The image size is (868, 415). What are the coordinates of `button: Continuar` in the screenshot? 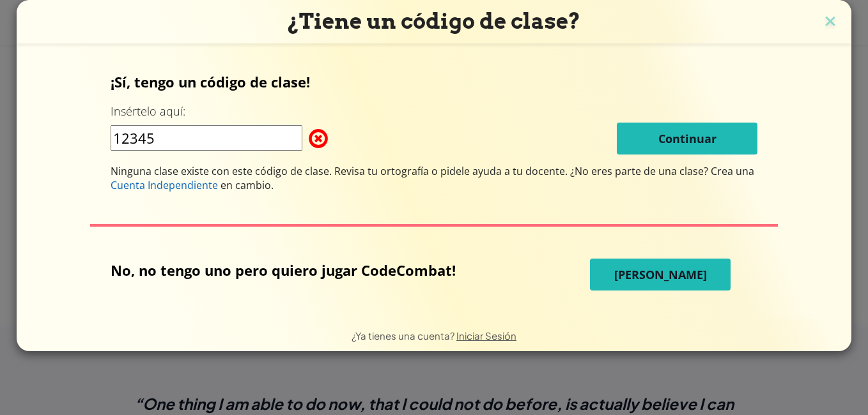 It's located at (687, 139).